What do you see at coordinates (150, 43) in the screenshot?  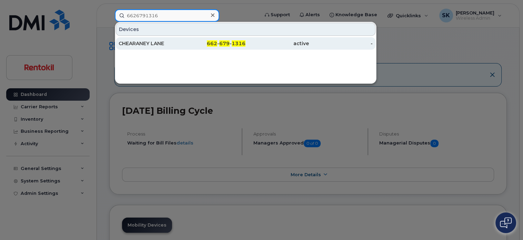 I see `div: CHEARANEY LANE` at bounding box center [150, 43].